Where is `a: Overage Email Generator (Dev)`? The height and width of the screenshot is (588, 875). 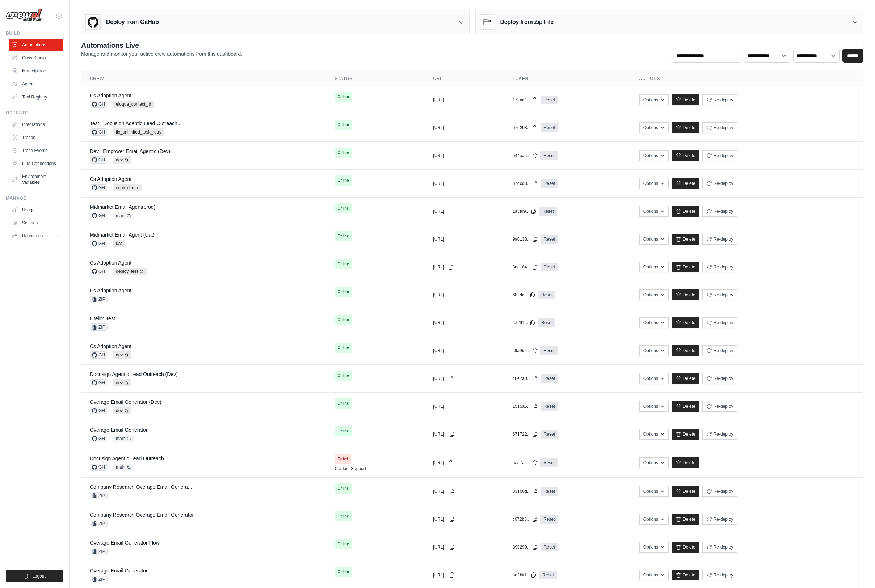
a: Overage Email Generator (Dev) is located at coordinates (125, 402).